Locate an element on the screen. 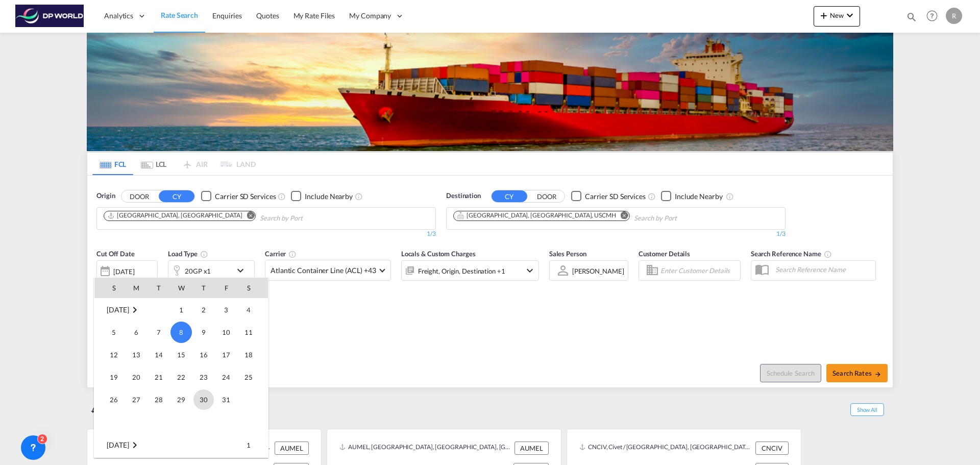 This screenshot has width=980, height=465. tr: Week 5 is located at coordinates (181, 400).